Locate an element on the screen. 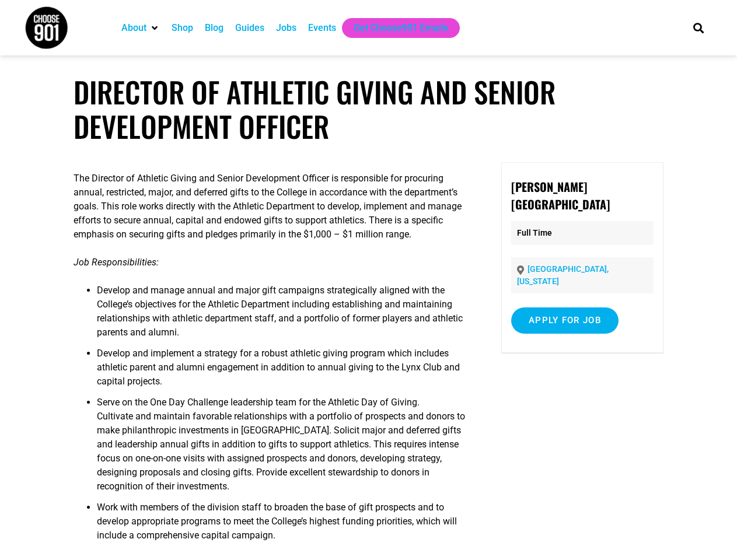 The width and height of the screenshot is (737, 560). h1: Director of Athletic Giving and Senior Development Officer is located at coordinates (368, 109).